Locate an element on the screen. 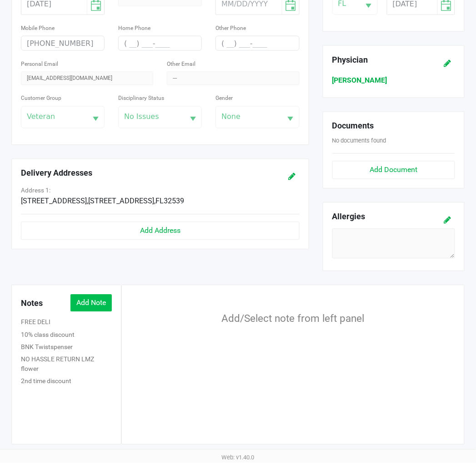  label: Personal Email is located at coordinates (39, 64).